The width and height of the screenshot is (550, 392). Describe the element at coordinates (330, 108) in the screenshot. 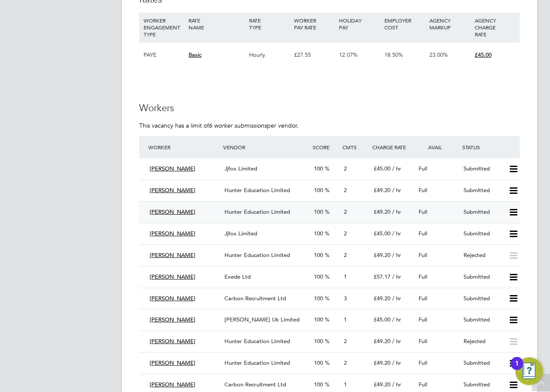

I see `h3: Workers` at that location.